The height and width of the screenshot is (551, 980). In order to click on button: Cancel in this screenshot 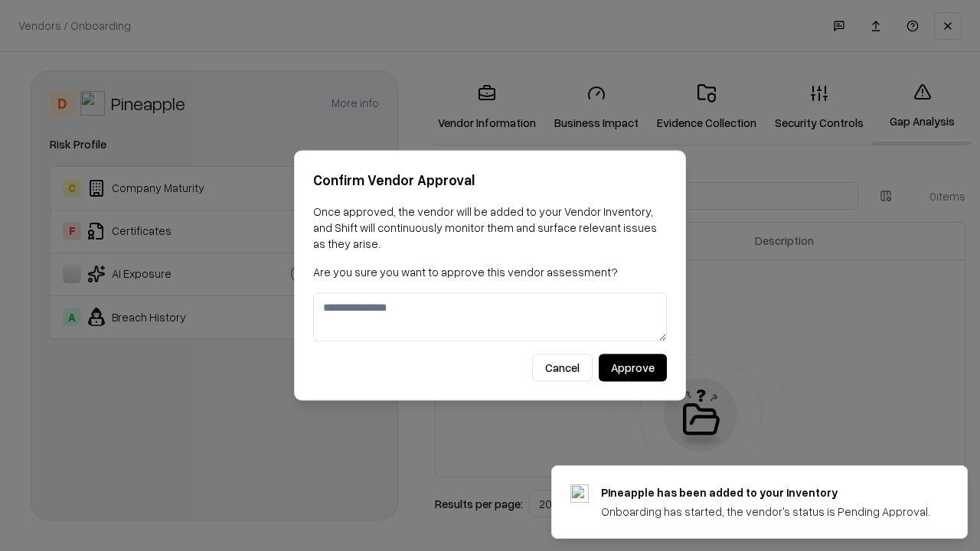, I will do `click(562, 368)`.